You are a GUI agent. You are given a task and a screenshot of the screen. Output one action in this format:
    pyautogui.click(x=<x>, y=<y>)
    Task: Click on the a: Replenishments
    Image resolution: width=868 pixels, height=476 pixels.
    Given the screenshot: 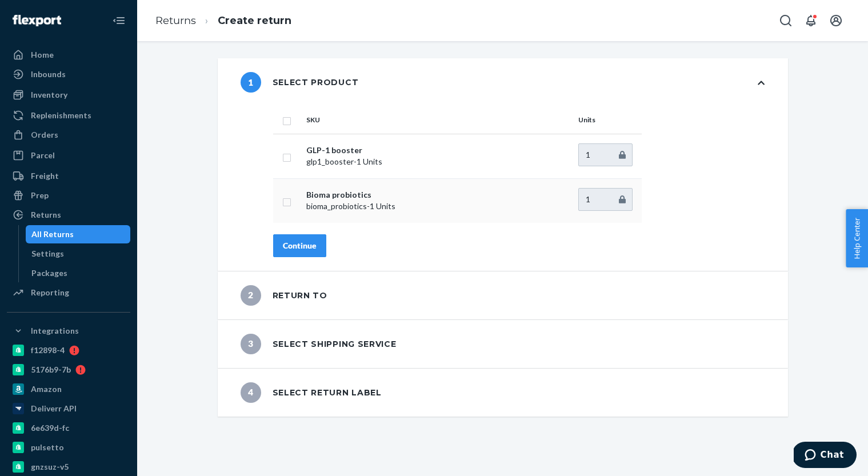 What is the action you would take?
    pyautogui.click(x=69, y=116)
    